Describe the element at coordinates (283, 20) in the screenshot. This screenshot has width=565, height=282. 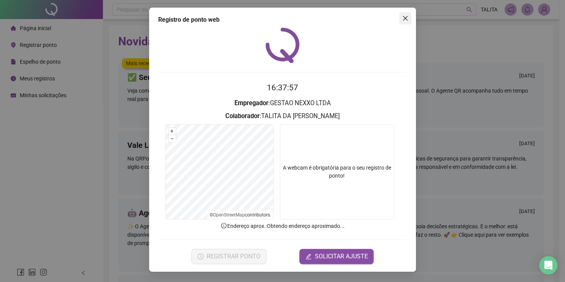
I see `div: Registro de ponto web` at that location.